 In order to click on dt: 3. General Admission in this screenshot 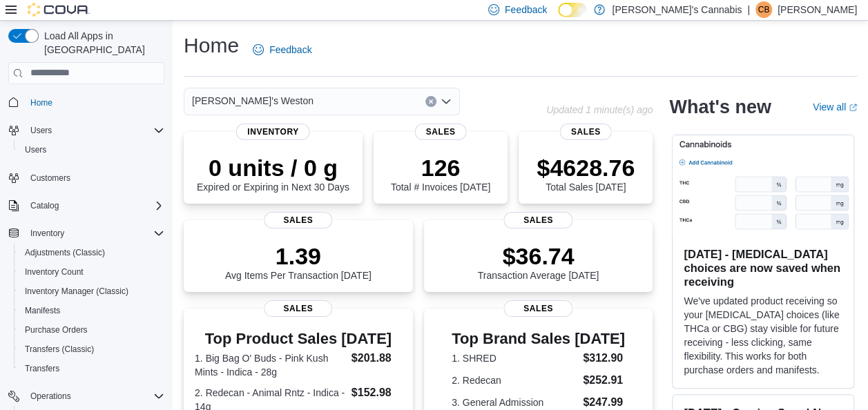, I will do `click(515, 402)`.